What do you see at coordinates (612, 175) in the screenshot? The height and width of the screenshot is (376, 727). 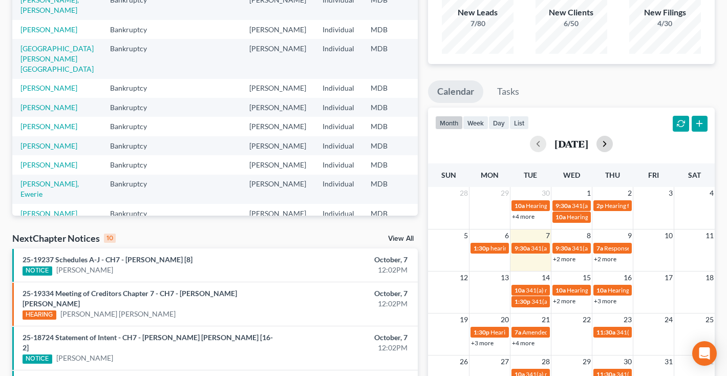 I see `span: Thu` at bounding box center [612, 175].